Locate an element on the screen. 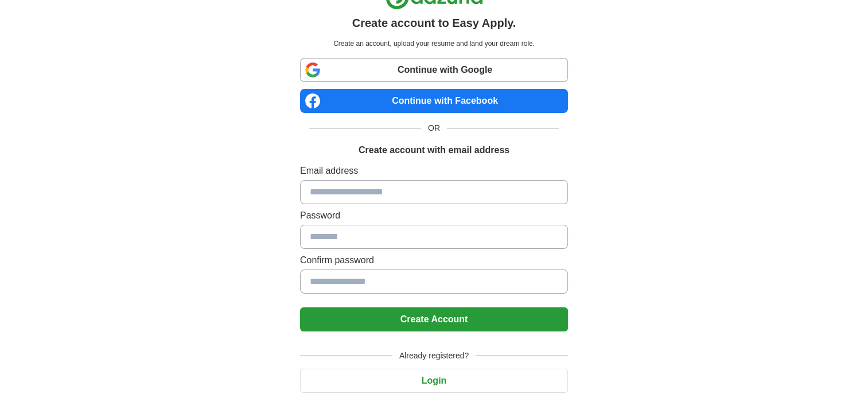 This screenshot has height=406, width=868. a: Continue with Google is located at coordinates (434, 70).